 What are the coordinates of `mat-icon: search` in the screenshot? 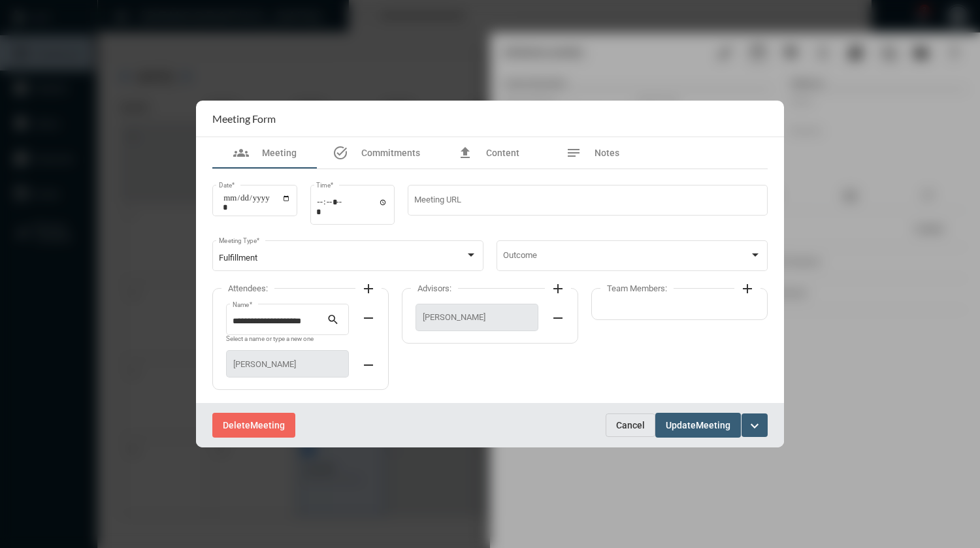 It's located at (335, 321).